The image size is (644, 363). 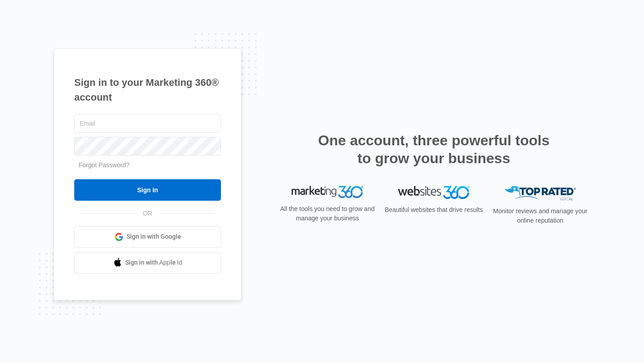 What do you see at coordinates (540, 193) in the screenshot?
I see `img: Top Rated Local` at bounding box center [540, 193].